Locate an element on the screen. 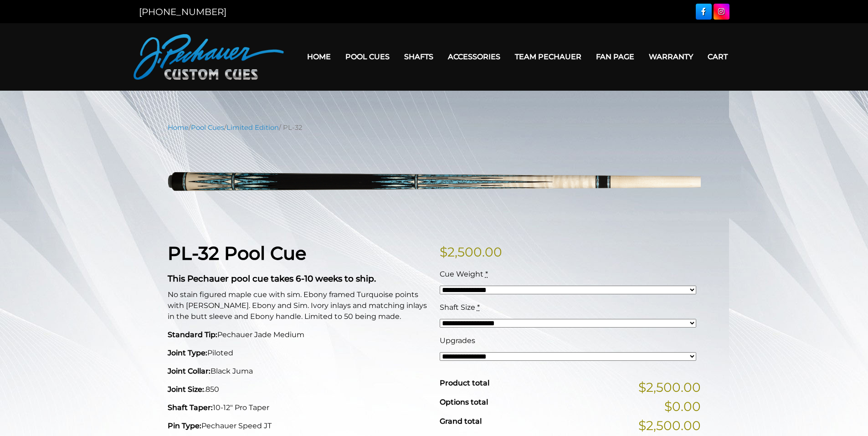 This screenshot has height=436, width=868. strong: Joint Type: is located at coordinates (187, 353).